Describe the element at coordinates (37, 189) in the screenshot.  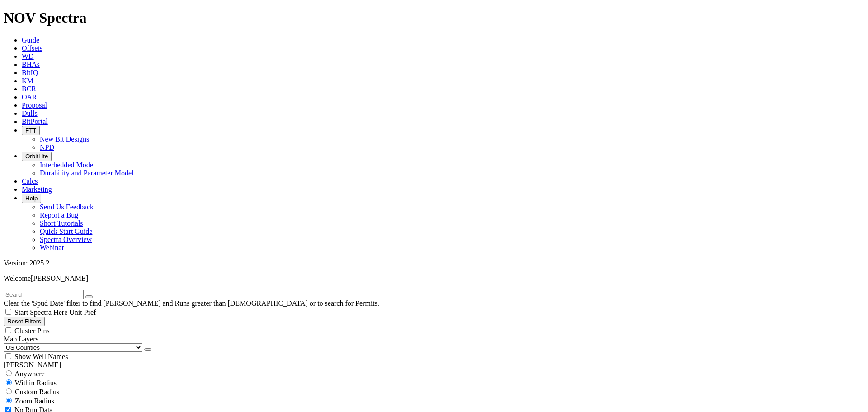
I see `span: Marketing` at that location.